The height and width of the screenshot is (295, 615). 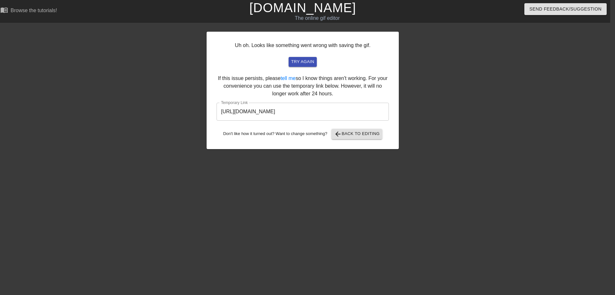 What do you see at coordinates (302, 134) in the screenshot?
I see `div: Don't like how it turned out? Want to change something?` at bounding box center [302, 134].